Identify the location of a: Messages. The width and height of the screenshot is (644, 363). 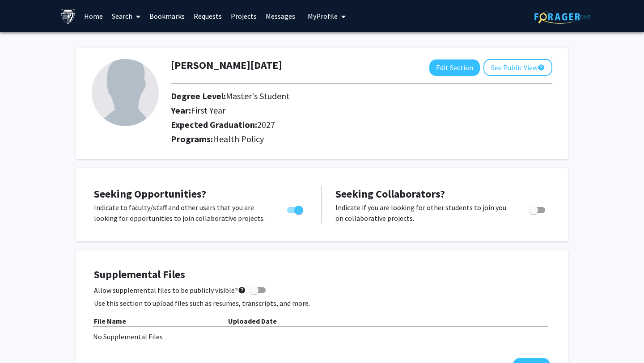
(281, 16).